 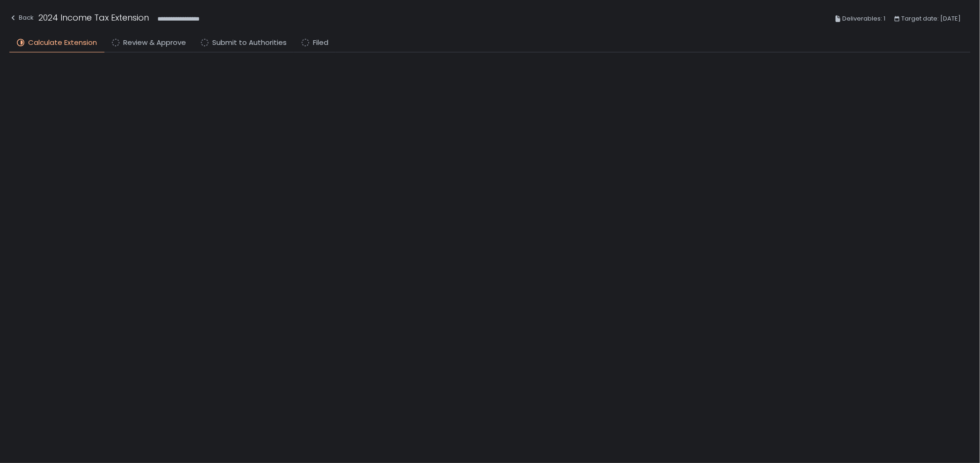 What do you see at coordinates (864, 19) in the screenshot?
I see `span: Deliverables: 1` at bounding box center [864, 19].